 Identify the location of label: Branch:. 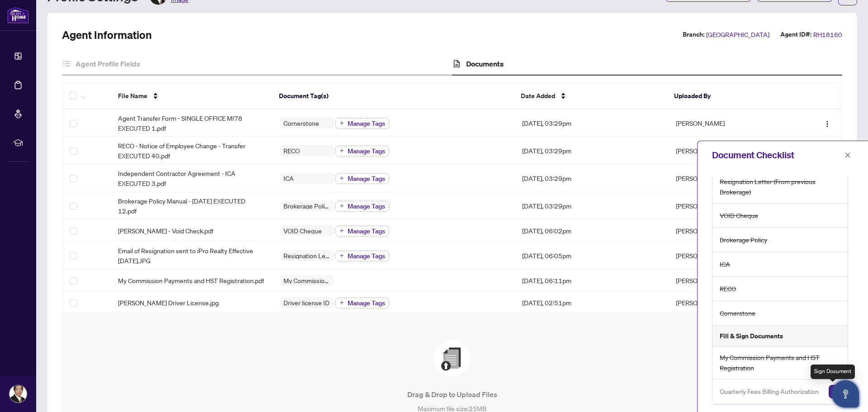
(694, 35).